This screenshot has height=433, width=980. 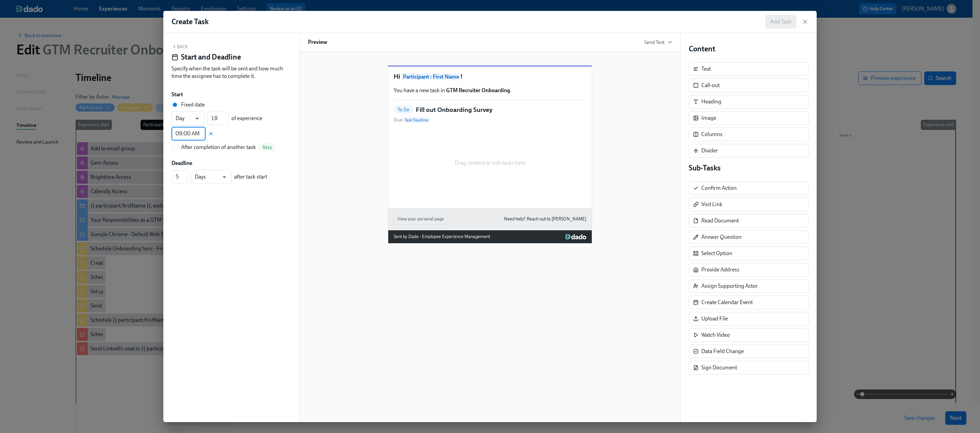 What do you see at coordinates (490, 163) in the screenshot?
I see `div: Drag content or sub-tasks here` at bounding box center [490, 163].